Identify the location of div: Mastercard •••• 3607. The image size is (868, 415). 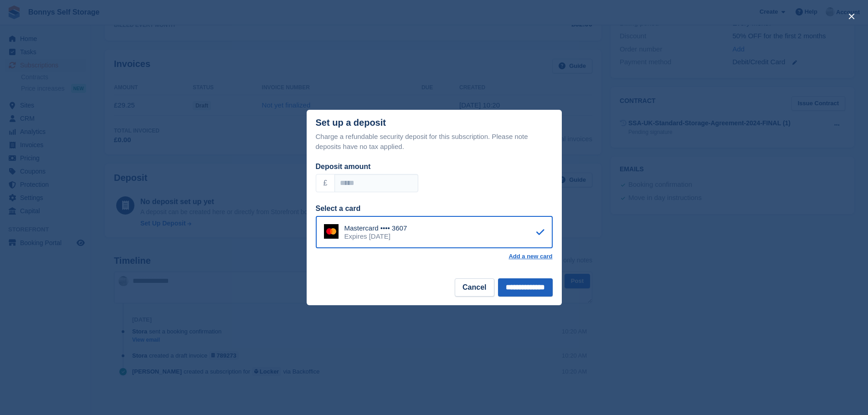
(375, 229).